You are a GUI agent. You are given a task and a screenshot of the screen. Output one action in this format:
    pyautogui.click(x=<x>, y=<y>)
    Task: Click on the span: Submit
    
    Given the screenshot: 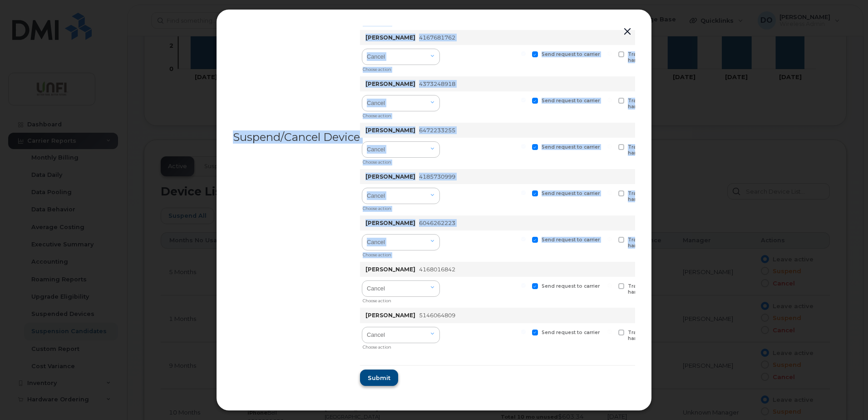 What is the action you would take?
    pyautogui.click(x=379, y=378)
    